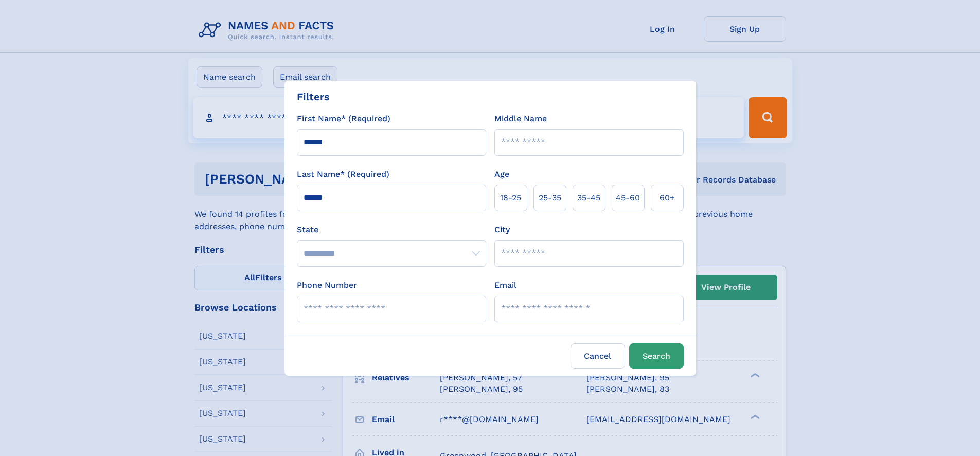 This screenshot has height=456, width=980. I want to click on label: Age, so click(501, 174).